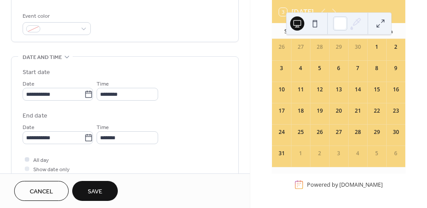 This screenshot has height=208, width=427. Describe the element at coordinates (301, 111) in the screenshot. I see `div: 18` at that location.